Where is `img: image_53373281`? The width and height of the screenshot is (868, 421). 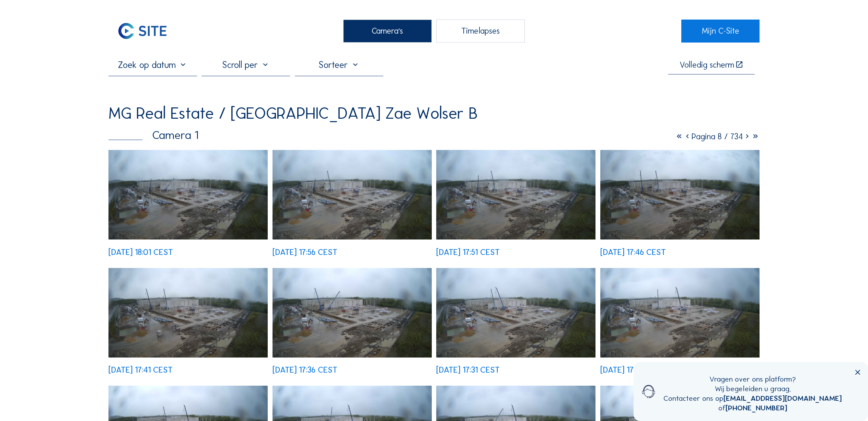
img: image_53373281 is located at coordinates (353, 312).